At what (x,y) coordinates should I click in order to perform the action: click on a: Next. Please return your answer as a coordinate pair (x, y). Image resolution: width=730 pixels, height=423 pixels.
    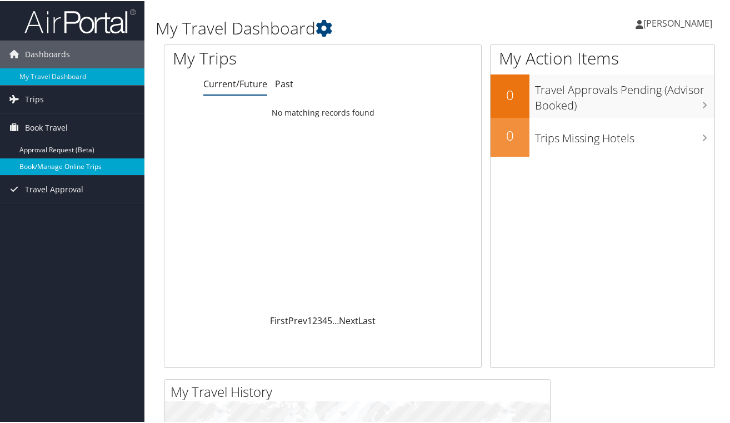
    Looking at the image, I should click on (348, 320).